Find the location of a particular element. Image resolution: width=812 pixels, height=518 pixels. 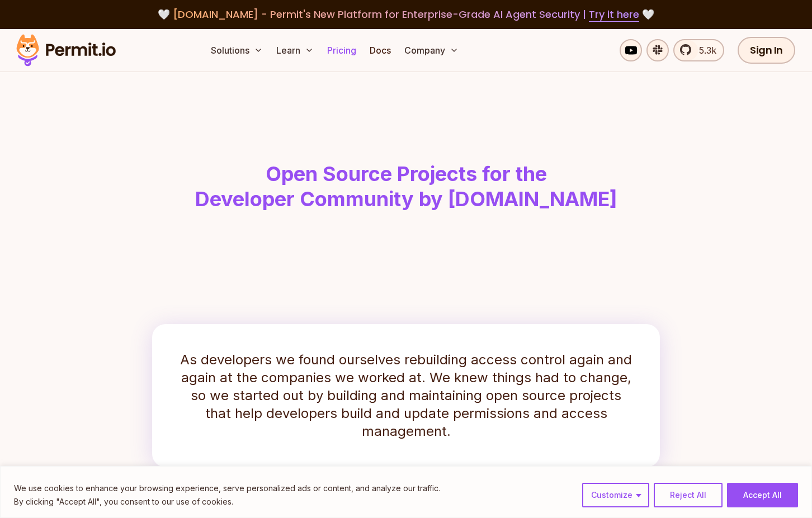

a: 5.3k is located at coordinates (698, 50).